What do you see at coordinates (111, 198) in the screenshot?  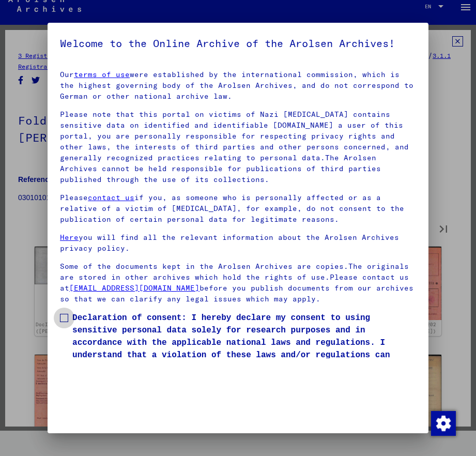 I see `a: contact us` at bounding box center [111, 198].